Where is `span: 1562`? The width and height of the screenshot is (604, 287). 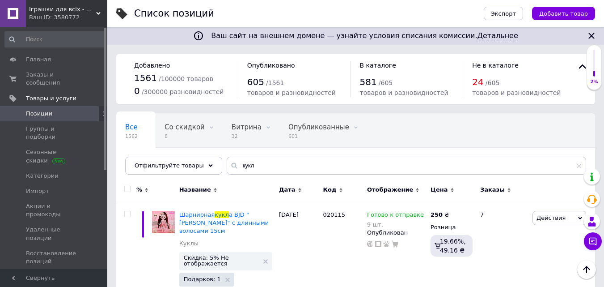 span: 1562 is located at coordinates (131, 136).